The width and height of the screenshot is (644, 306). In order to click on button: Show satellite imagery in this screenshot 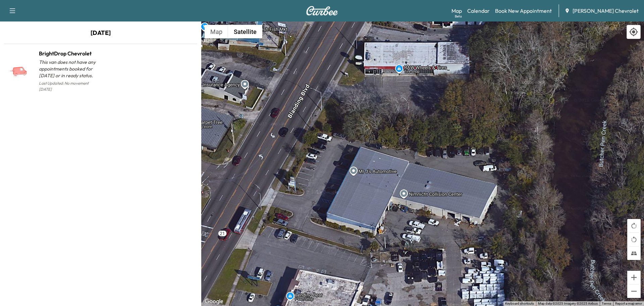, I will do `click(245, 32)`.